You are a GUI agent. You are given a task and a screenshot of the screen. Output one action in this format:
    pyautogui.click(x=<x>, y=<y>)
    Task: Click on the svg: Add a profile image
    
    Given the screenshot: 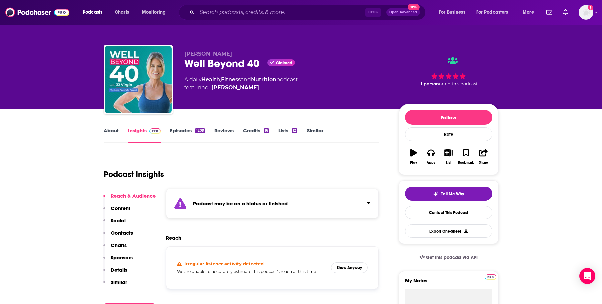 What is the action you would take?
    pyautogui.click(x=591, y=8)
    